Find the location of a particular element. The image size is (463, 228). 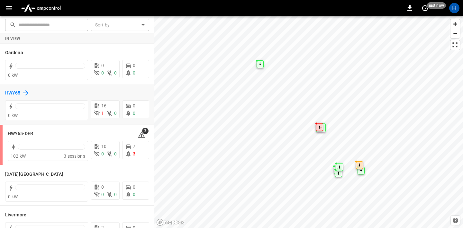

span: Zoom out is located at coordinates (455, 33).